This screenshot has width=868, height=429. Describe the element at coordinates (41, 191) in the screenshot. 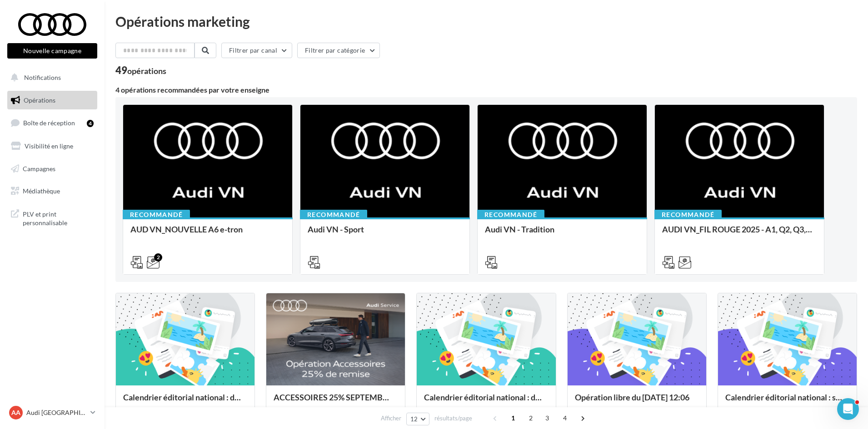

I see `span: Médiathèque` at that location.